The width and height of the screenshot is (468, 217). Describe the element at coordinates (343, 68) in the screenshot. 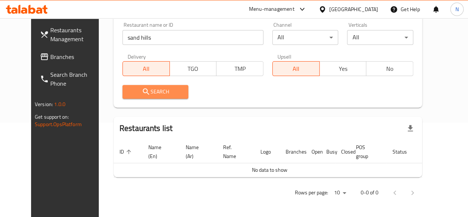

I see `button: Yes` at that location.